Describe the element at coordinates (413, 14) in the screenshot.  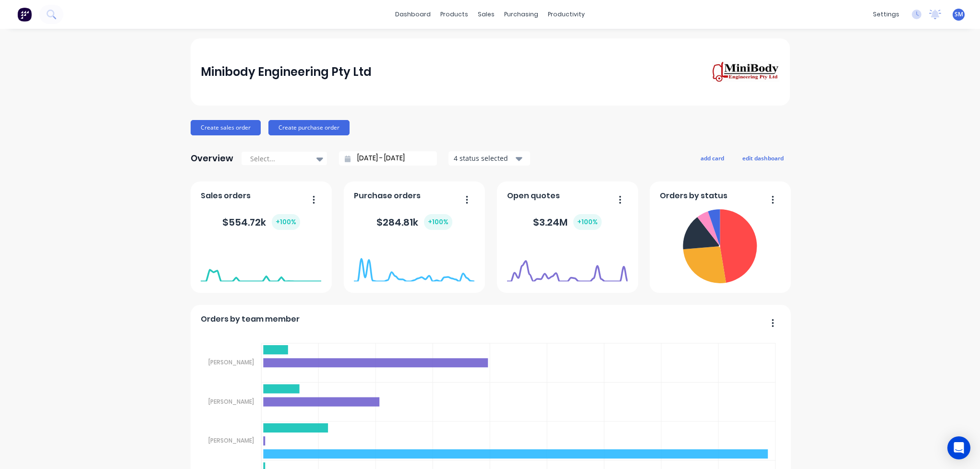
I see `a: dashboard` at that location.